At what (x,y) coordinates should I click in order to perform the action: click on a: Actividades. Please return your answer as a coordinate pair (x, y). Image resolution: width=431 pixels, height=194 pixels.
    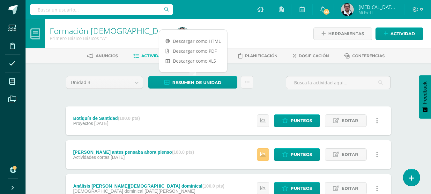
    Looking at the image, I should click on (151, 56).